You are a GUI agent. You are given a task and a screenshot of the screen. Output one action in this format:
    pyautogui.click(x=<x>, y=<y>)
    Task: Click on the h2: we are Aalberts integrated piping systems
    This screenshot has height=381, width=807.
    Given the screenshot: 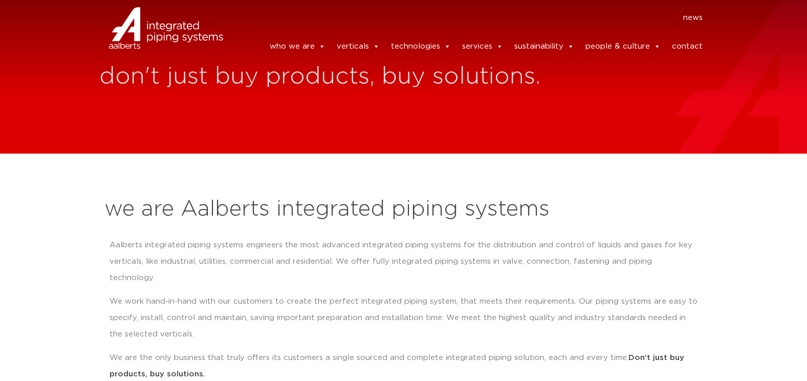 What is the action you would take?
    pyautogui.click(x=404, y=209)
    